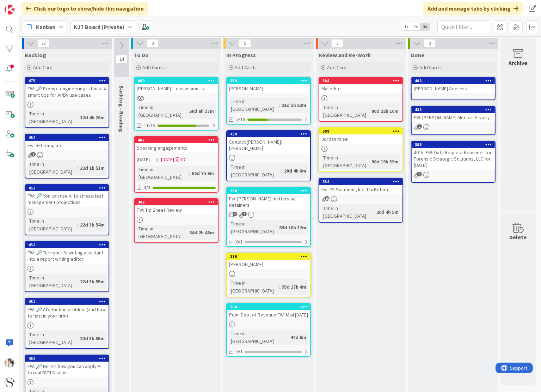 This screenshot has width=541, height=392. I want to click on div: Add and manage tabs by clicking, so click(473, 9).